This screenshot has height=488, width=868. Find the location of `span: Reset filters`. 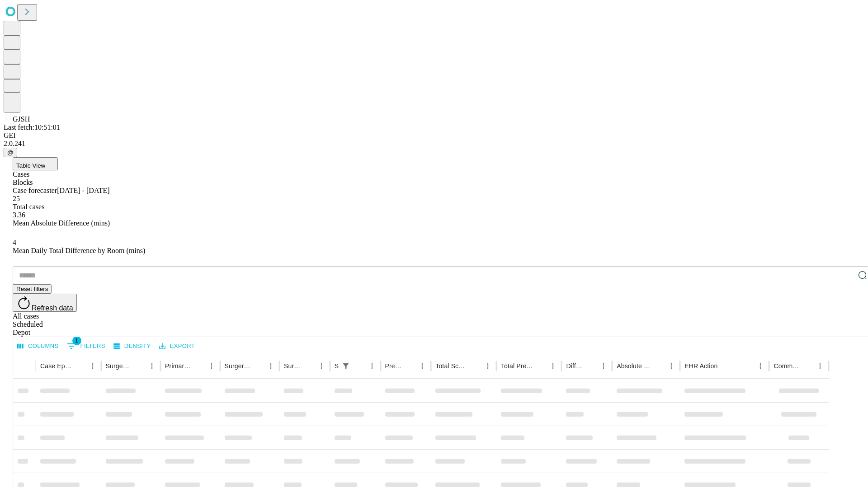

span: Reset filters is located at coordinates (32, 289).